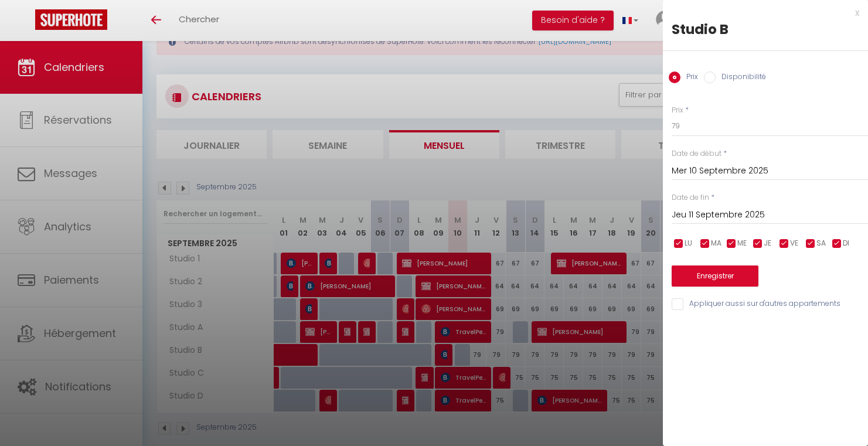 The image size is (868, 446). What do you see at coordinates (688, 244) in the screenshot?
I see `span: LU` at bounding box center [688, 244].